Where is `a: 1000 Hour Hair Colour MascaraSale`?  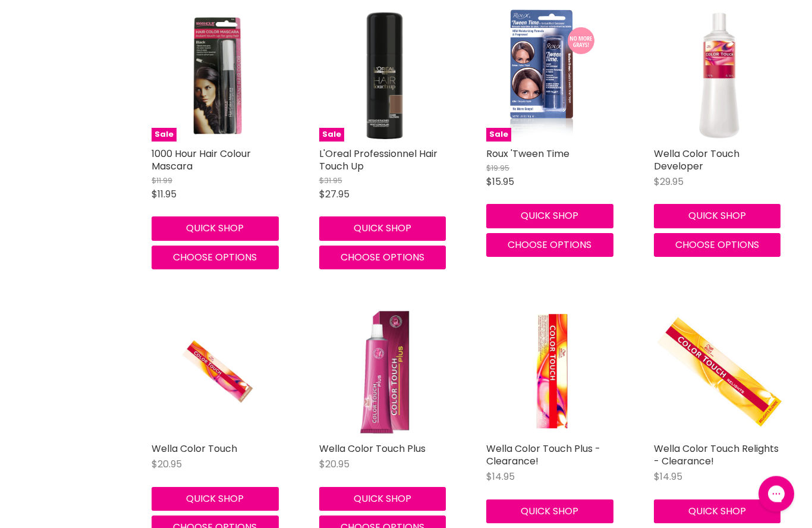 a: 1000 Hour Hair Colour MascaraSale is located at coordinates (218, 76).